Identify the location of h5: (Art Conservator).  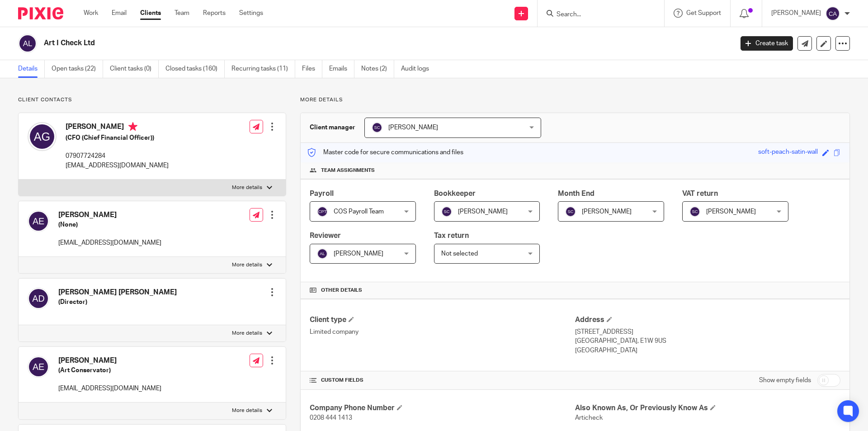
(110, 370).